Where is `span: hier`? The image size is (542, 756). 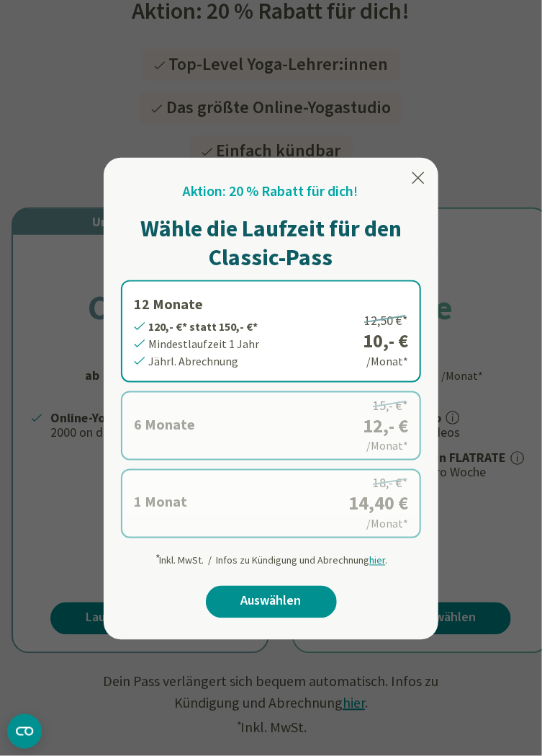
span: hier is located at coordinates (378, 561).